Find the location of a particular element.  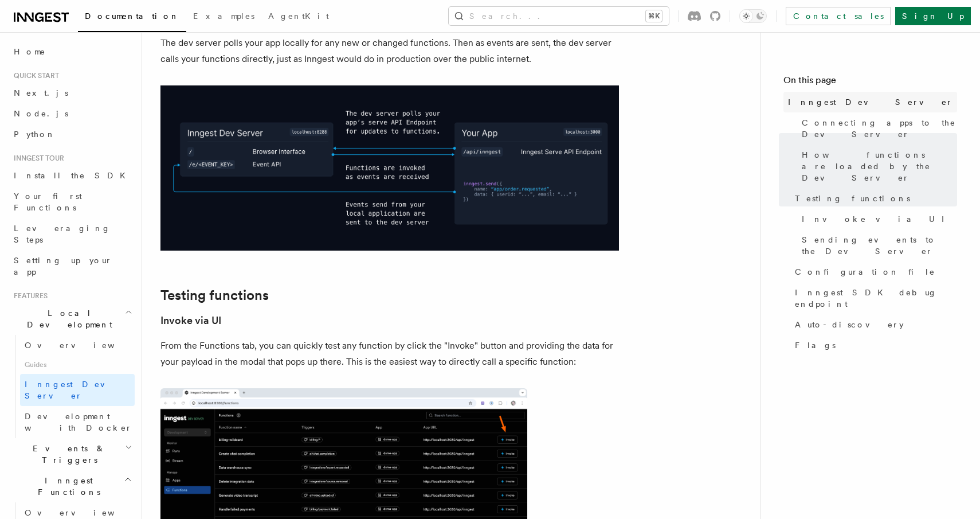

span: Inngest tour is located at coordinates (37, 158).